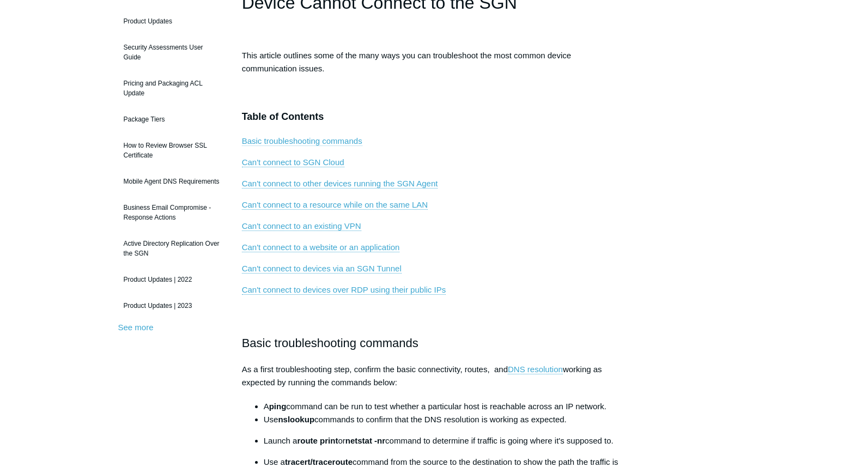 This screenshot has width=868, height=467. What do you see at coordinates (302, 141) in the screenshot?
I see `a: Basic troubleshooting commands` at bounding box center [302, 141].